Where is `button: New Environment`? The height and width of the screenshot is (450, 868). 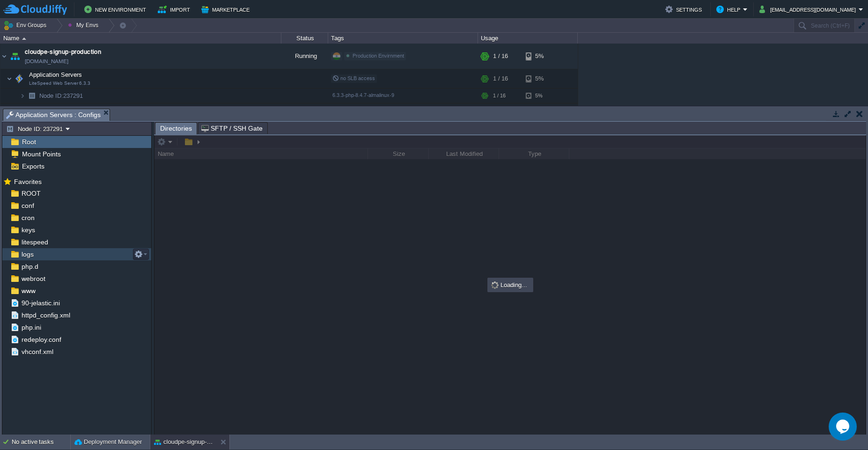
button: New Environment is located at coordinates (116, 9).